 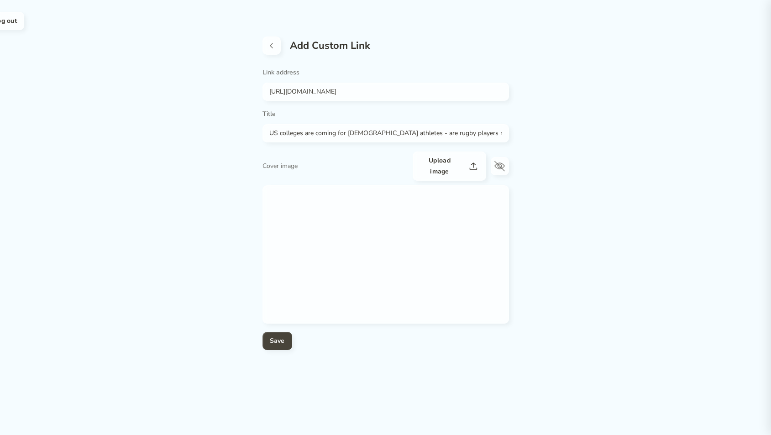 I want to click on button: Save, so click(x=277, y=341).